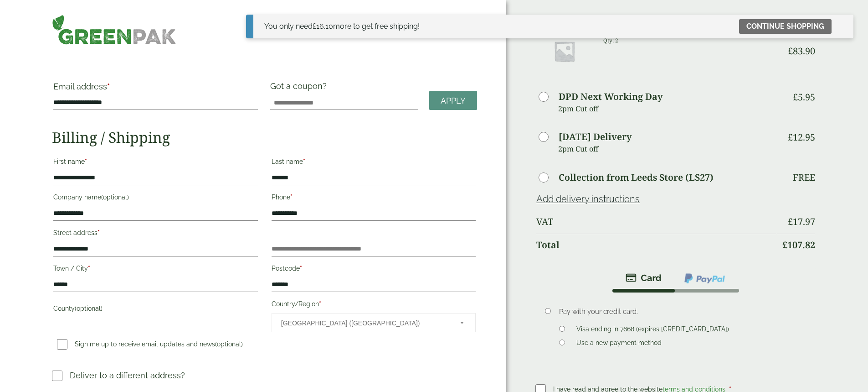  I want to click on label: Got a coupon?, so click(300, 88).